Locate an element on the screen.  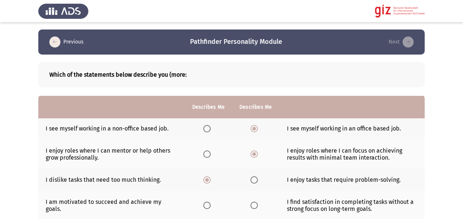
b: Which of the statements below describe you (more: is located at coordinates (231, 74).